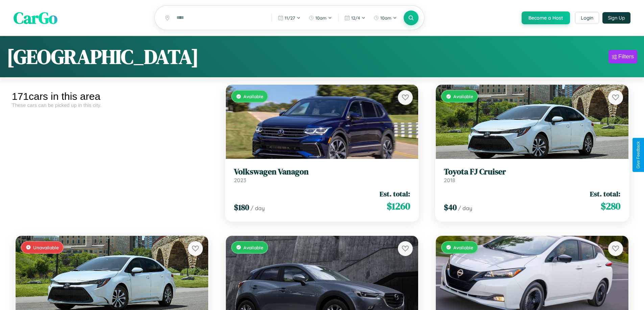  Describe the element at coordinates (46, 247) in the screenshot. I see `span: Unavailable` at that location.